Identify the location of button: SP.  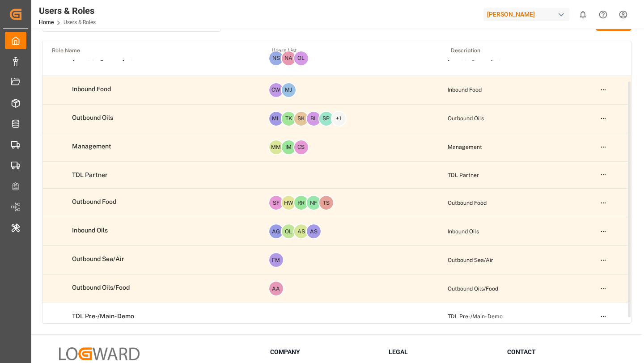
(326, 119).